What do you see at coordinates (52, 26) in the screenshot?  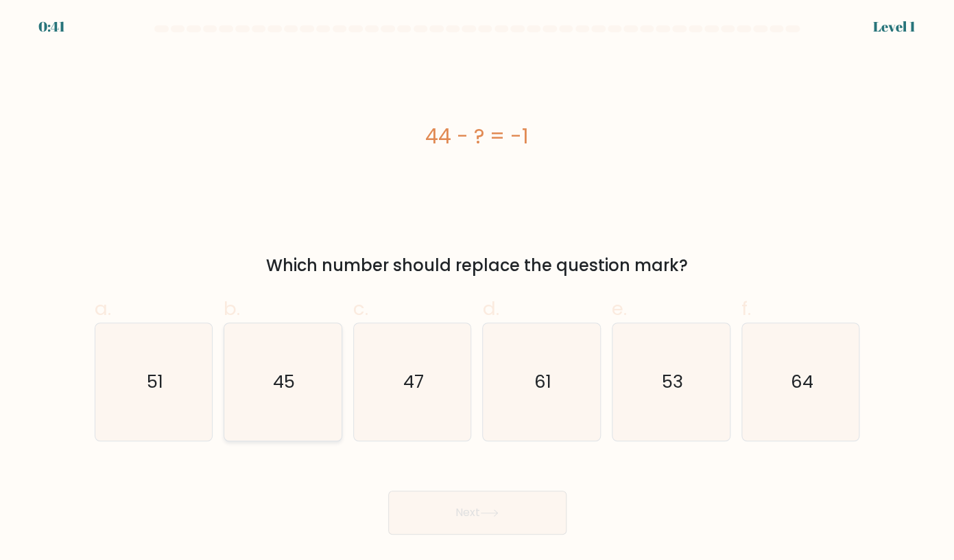 I see `div: 0:41` at bounding box center [52, 26].